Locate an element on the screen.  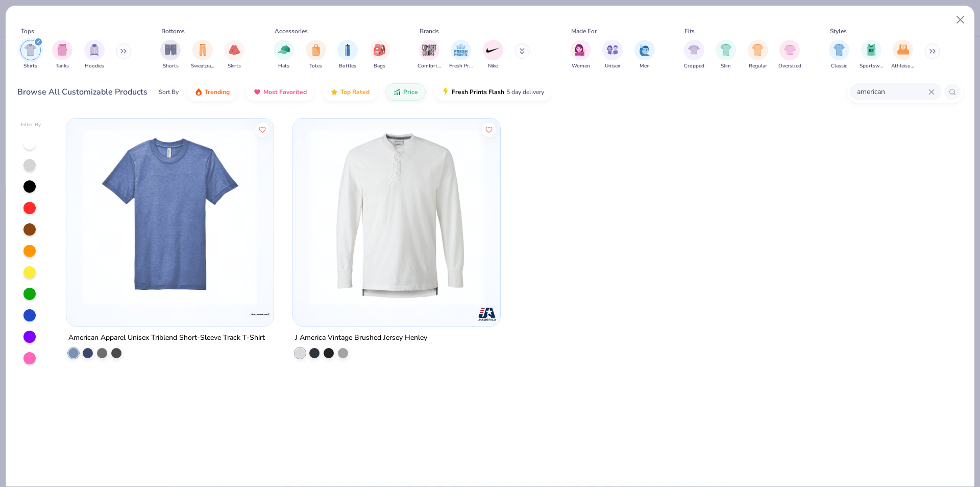
div: filter for Tanks is located at coordinates (62, 55).